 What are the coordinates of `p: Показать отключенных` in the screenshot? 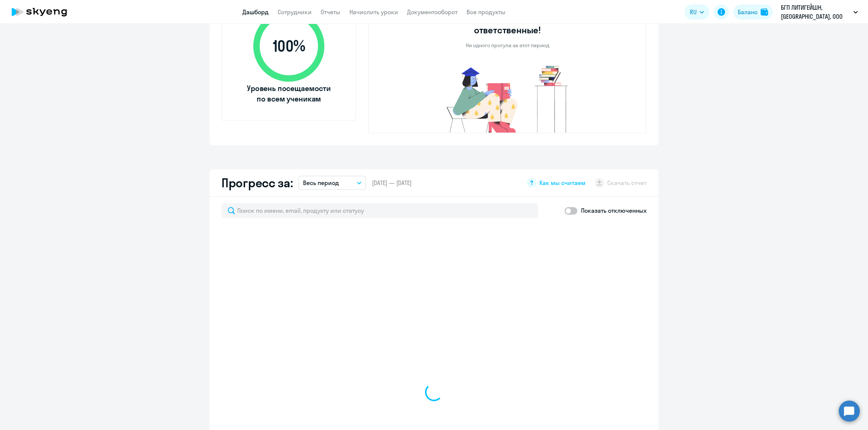 It's located at (614, 210).